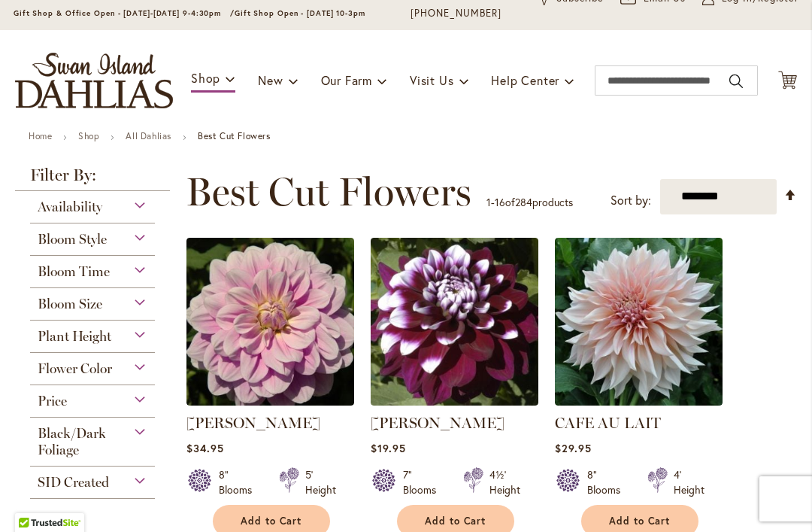 This screenshot has height=532, width=812. I want to click on span: Help Center, so click(525, 79).